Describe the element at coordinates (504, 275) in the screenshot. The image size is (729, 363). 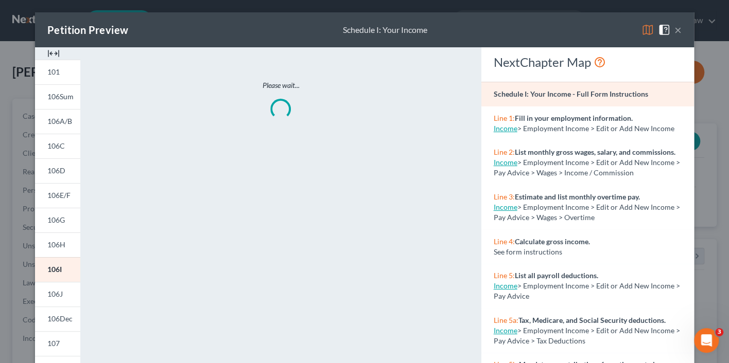
I see `span: Line 5:` at that location.